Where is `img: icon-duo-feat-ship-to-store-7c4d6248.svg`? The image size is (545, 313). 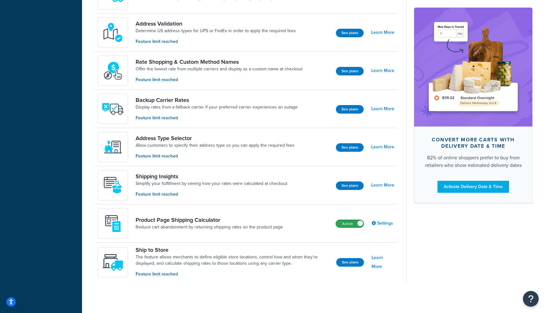
img: icon-duo-feat-ship-to-store-7c4d6248.svg is located at coordinates (113, 262).